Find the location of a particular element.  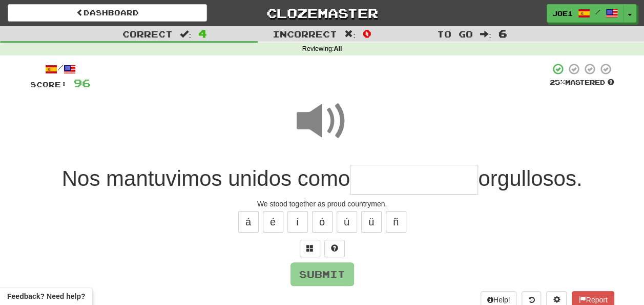

div: We stood together as proud countrymen. is located at coordinates (322, 204).